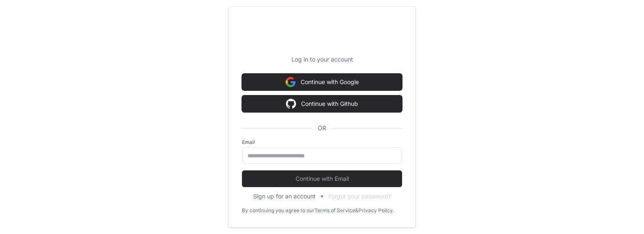  I want to click on button: Continue with Google, so click(322, 82).